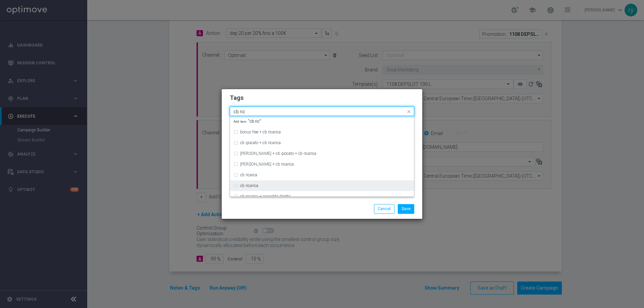 The image size is (644, 308). What do you see at coordinates (241, 121) in the screenshot?
I see `span: Add item` at bounding box center [241, 121].